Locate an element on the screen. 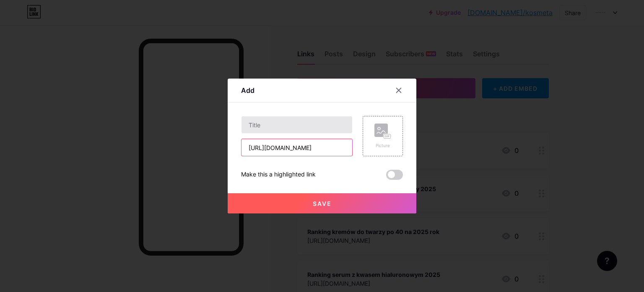 The image size is (644, 292). div: Picture is located at coordinates (383, 145).